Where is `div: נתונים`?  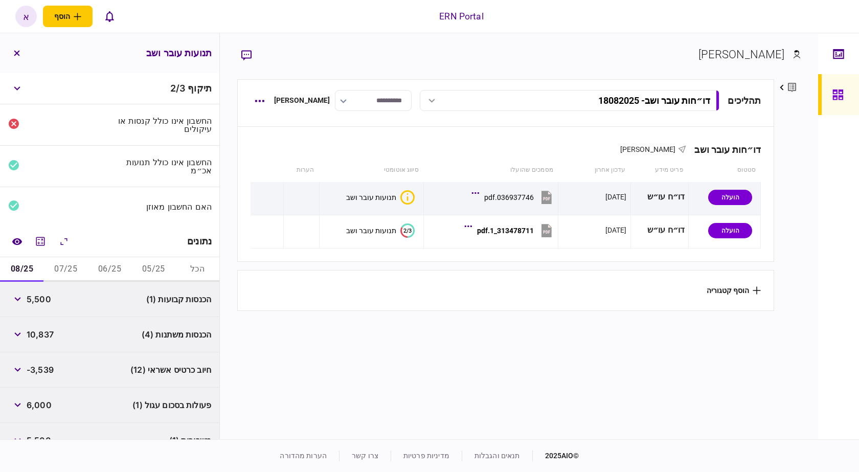
div: נתונים is located at coordinates (199, 241).